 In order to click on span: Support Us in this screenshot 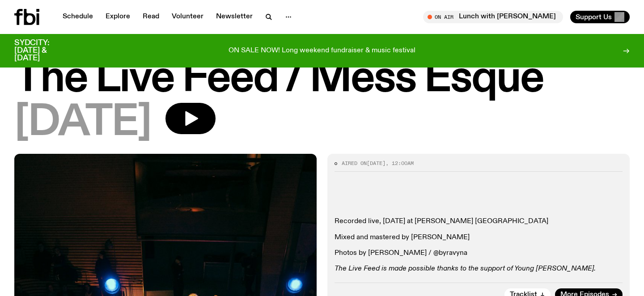, I will do `click(594, 17)`.